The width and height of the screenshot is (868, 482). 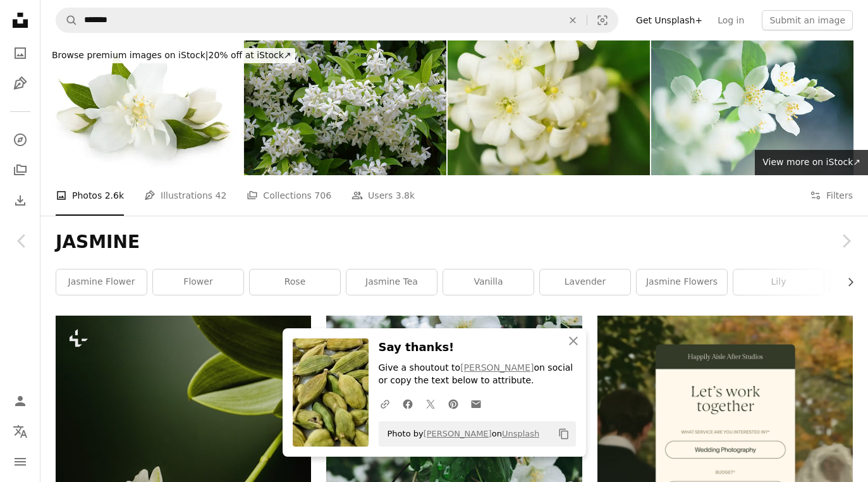 What do you see at coordinates (520, 434) in the screenshot?
I see `a: Unsplash` at bounding box center [520, 434].